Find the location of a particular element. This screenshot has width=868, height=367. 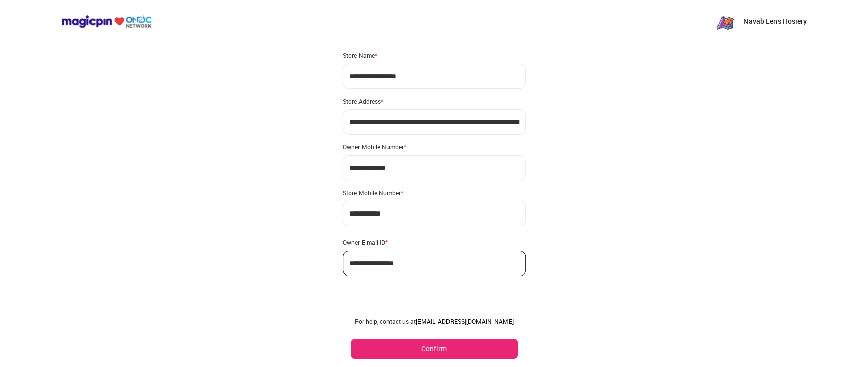

div: Store Address is located at coordinates (434, 101).